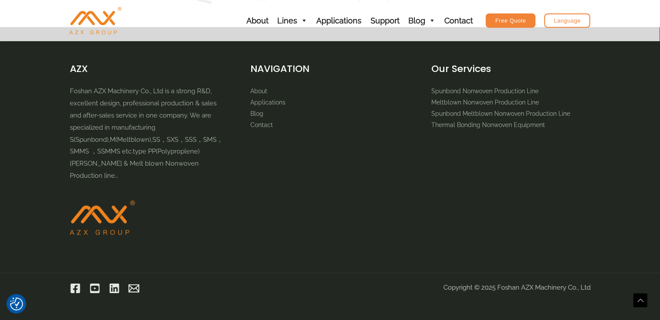 The height and width of the screenshot is (320, 660). What do you see at coordinates (259, 91) in the screenshot?
I see `a: About` at bounding box center [259, 91].